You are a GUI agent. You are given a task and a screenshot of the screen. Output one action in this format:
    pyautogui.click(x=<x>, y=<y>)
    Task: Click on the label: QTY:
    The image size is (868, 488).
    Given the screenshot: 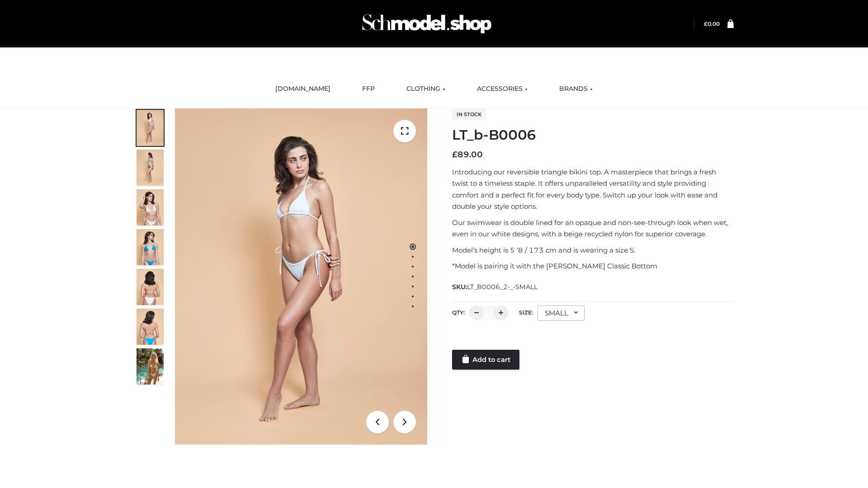 What is the action you would take?
    pyautogui.click(x=459, y=312)
    